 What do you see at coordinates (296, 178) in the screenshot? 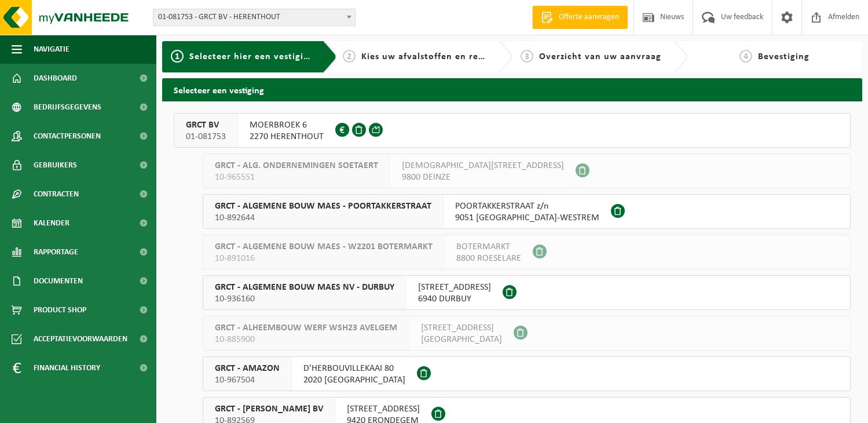
I see `span: 10-965551` at bounding box center [296, 178].